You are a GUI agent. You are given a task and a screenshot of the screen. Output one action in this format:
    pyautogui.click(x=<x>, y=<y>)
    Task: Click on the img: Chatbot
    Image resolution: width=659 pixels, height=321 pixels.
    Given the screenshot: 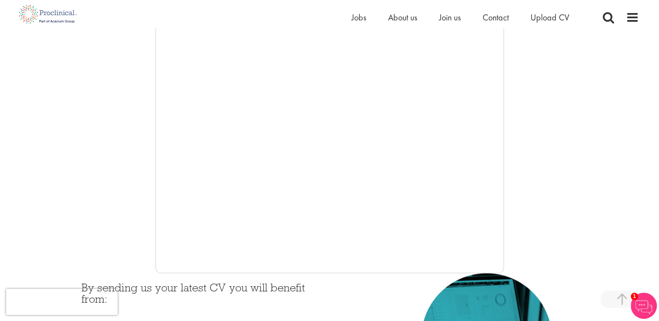 What is the action you would take?
    pyautogui.click(x=643, y=306)
    